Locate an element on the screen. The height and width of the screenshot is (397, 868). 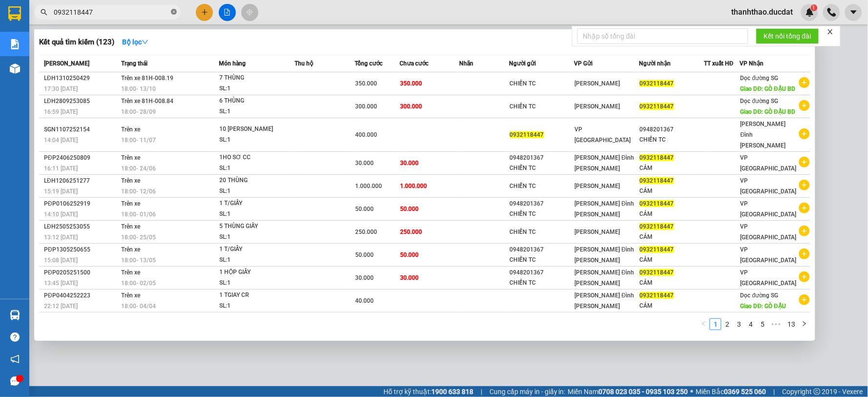
span: notification is located at coordinates (15, 359).